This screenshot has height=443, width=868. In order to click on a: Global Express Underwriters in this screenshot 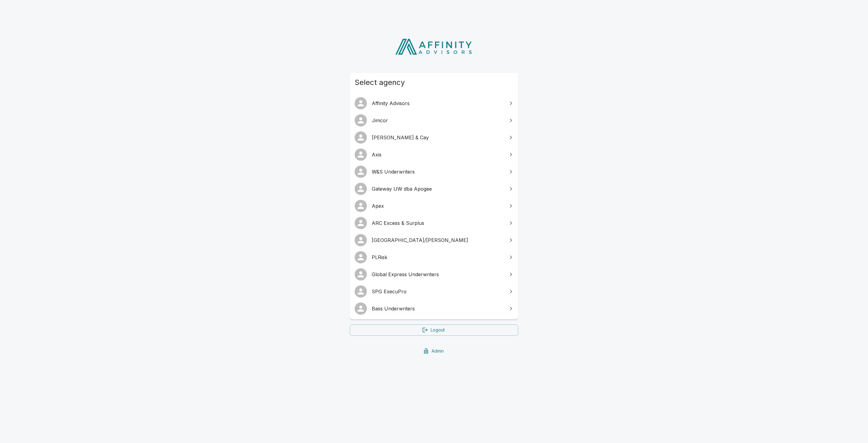, I will do `click(434, 274)`.